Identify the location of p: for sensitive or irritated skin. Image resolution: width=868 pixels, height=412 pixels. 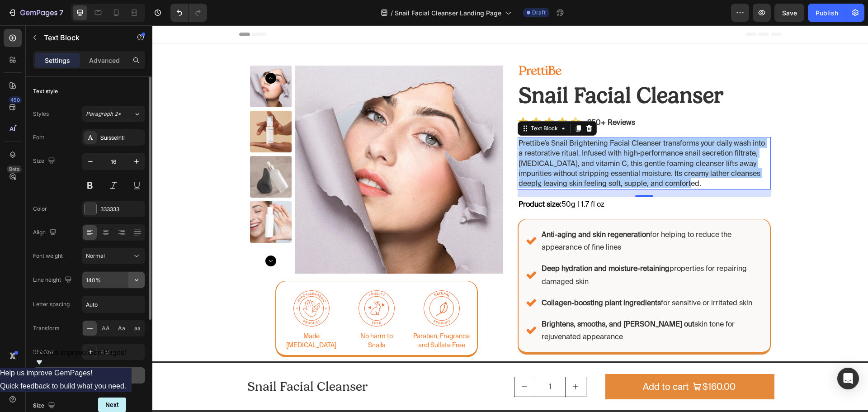
(499, 277).